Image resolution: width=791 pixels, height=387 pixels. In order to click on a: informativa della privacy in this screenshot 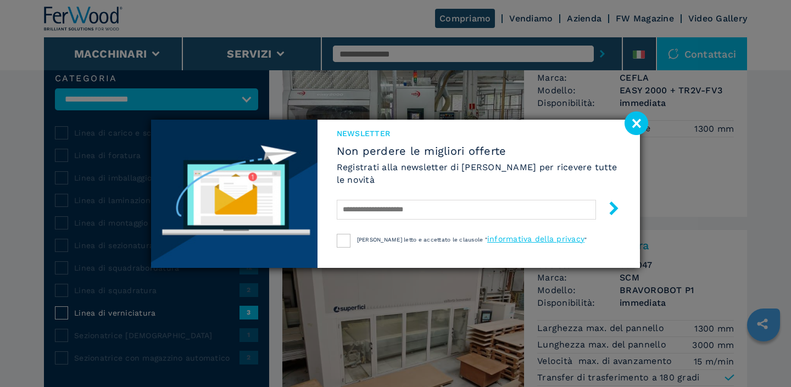, I will do `click(535, 239)`.